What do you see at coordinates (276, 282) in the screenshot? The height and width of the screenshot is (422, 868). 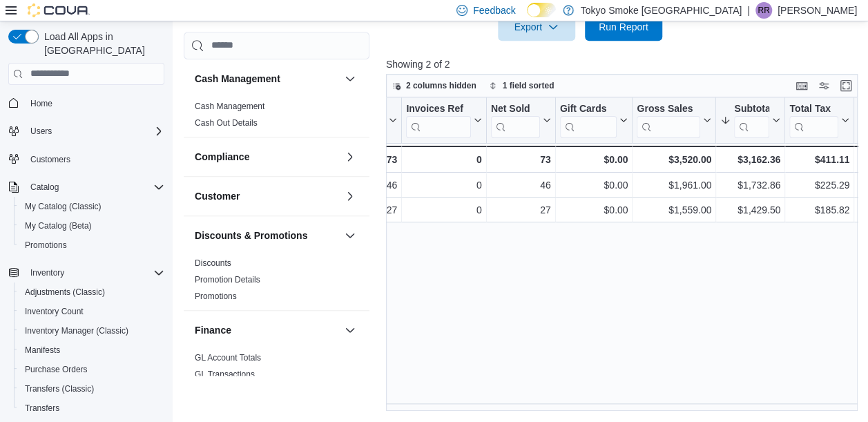 I see `div: Discounts & Promotions` at bounding box center [276, 282].